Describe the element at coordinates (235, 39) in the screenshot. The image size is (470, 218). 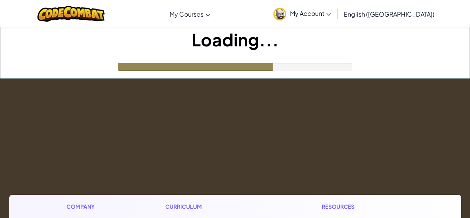
I see `h1: Loading...` at that location.